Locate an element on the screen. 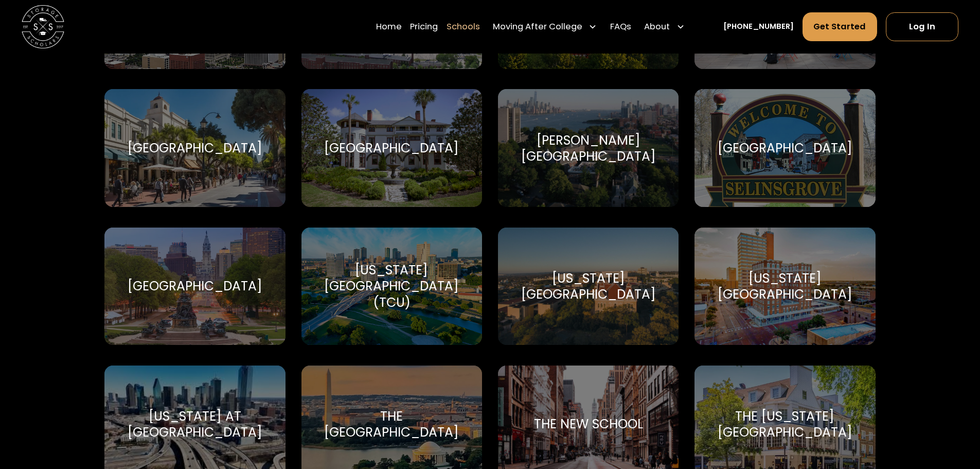 The image size is (980, 469). div: The New School is located at coordinates (589, 423).